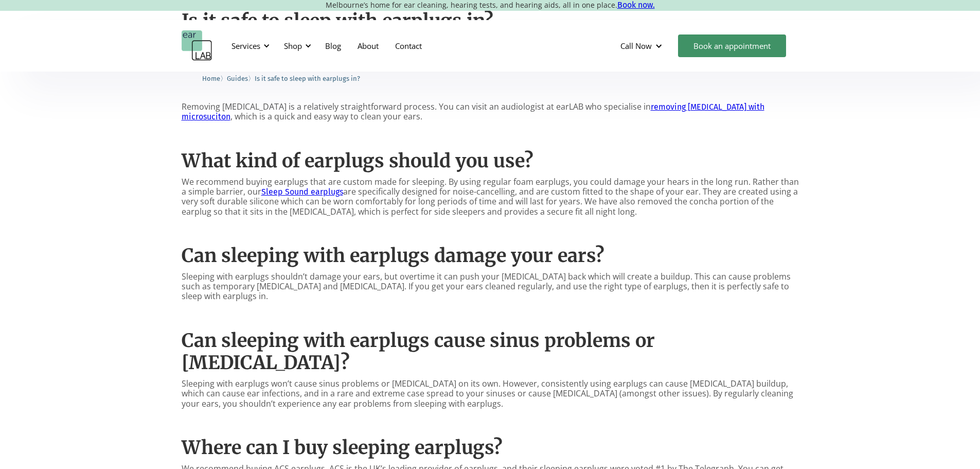  Describe the element at coordinates (490, 447) in the screenshot. I see `h2: Where can I buy sleeping earplugs?` at that location.